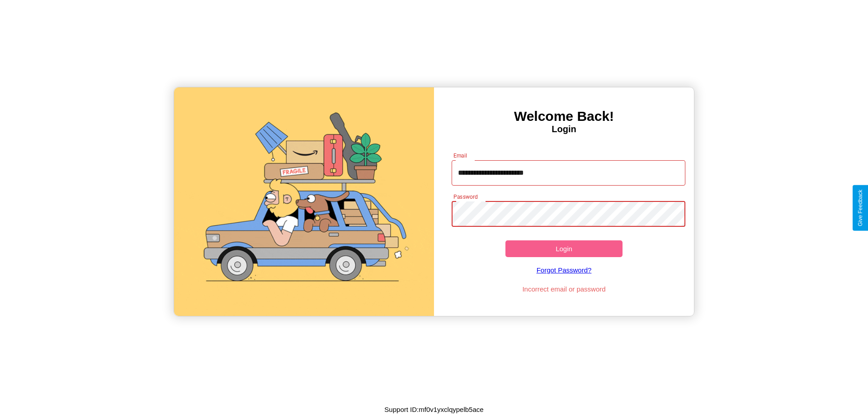  Describe the element at coordinates (434, 409) in the screenshot. I see `p: Support ID: mf0v1yxclqypelb5ace` at that location.